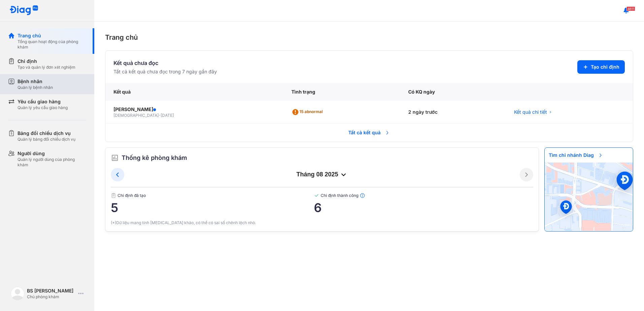 This screenshot has width=644, height=311. What do you see at coordinates (362, 196) in the screenshot?
I see `img: info.7e716105.svg` at bounding box center [362, 196].